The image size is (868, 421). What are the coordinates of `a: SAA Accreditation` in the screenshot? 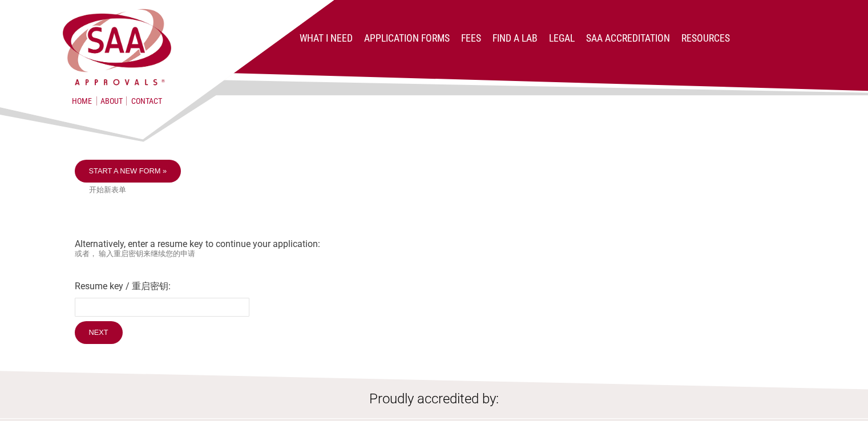 It's located at (628, 38).